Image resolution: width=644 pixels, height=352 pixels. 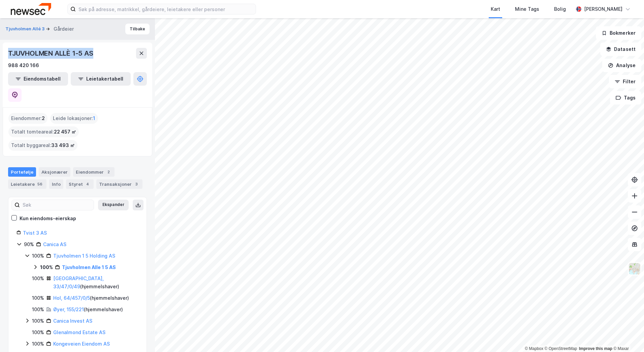 What do you see at coordinates (74, 119) in the screenshot?
I see `div: Leide lokasjoner :` at bounding box center [74, 119].